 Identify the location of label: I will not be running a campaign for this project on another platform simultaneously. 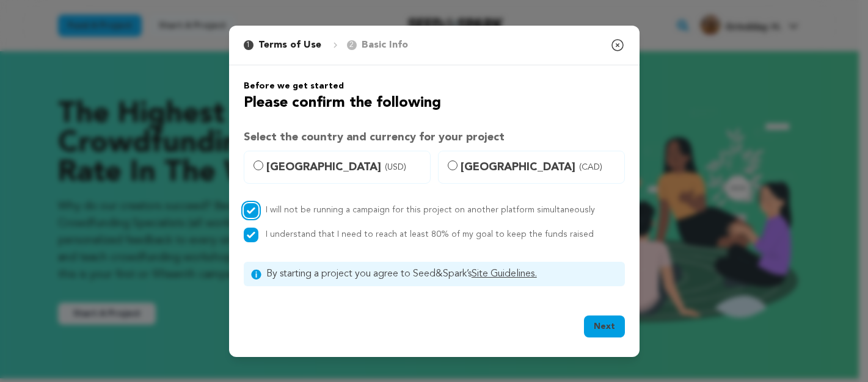
(430, 210).